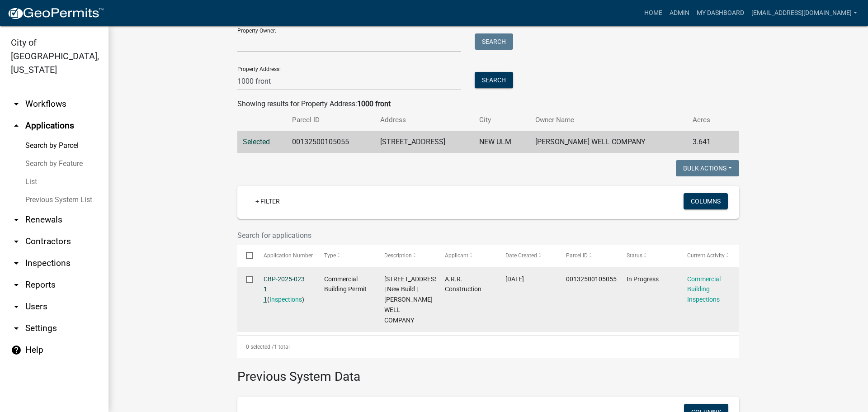 This screenshot has height=412, width=868. What do you see at coordinates (608, 120) in the screenshot?
I see `th: Owner Name` at bounding box center [608, 120].